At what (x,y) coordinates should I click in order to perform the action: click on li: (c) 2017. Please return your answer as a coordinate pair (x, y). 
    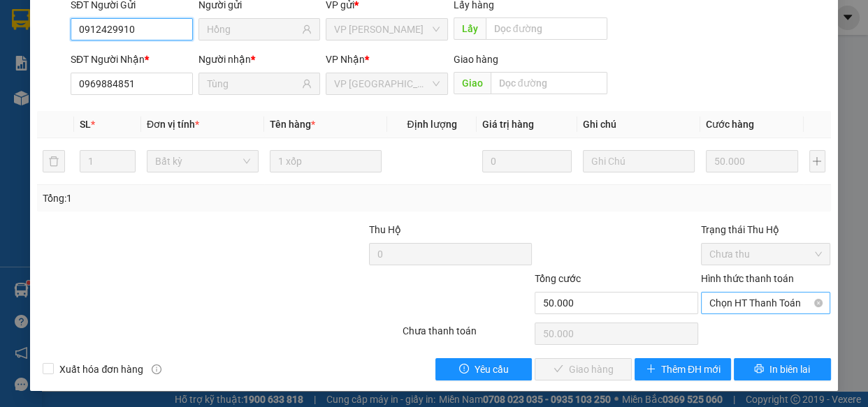
    Looking at the image, I should click on (155, 75).